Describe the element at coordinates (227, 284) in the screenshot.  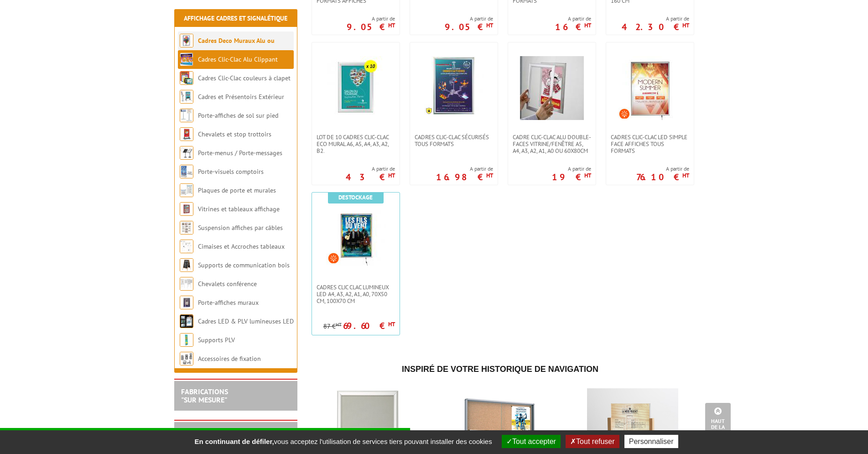
I see `a: Chevalets conférence` at that location.